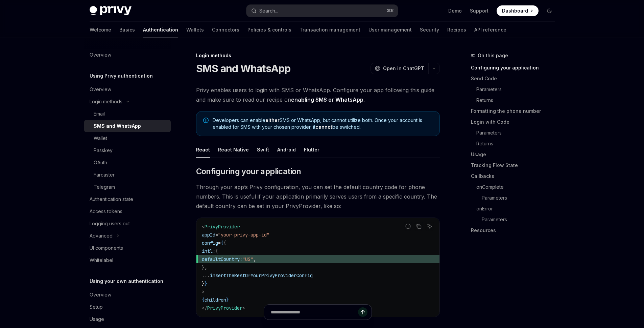 The width and height of the screenshot is (644, 328). Describe the element at coordinates (233, 149) in the screenshot. I see `div: React Native` at that location.